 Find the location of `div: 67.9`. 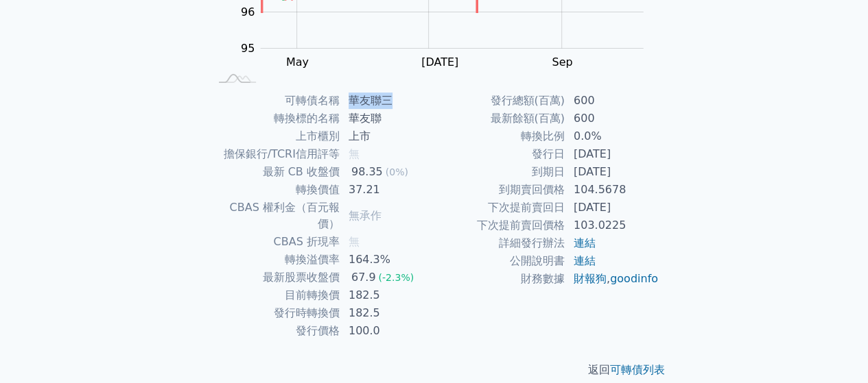

div: 67.9 is located at coordinates (364, 278).